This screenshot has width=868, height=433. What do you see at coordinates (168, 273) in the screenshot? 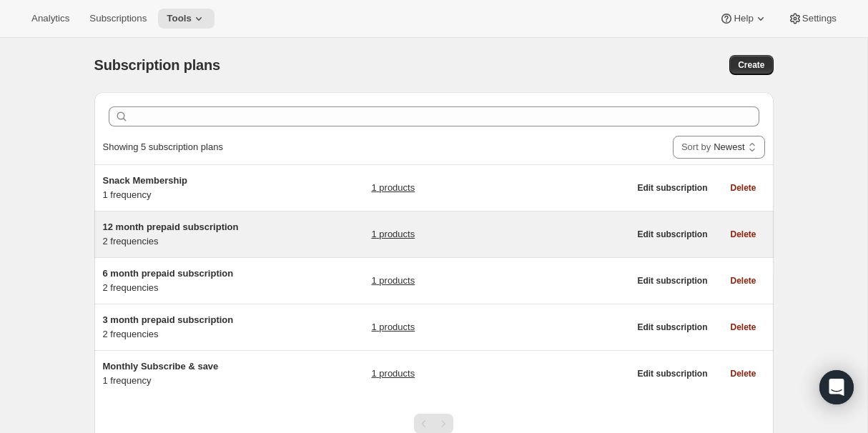
I see `span: 6 month prepaid subscription` at bounding box center [168, 273].